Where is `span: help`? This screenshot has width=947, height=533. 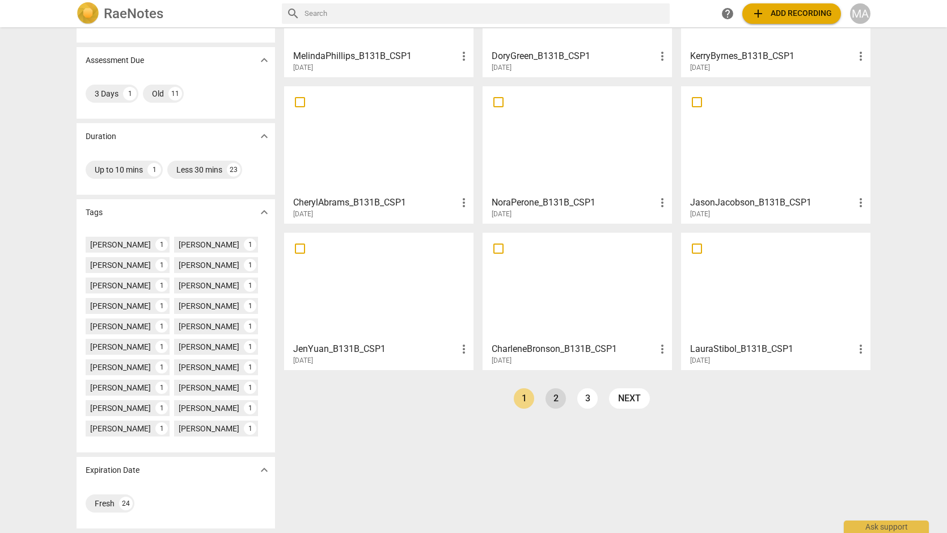
span: help is located at coordinates (728, 14).